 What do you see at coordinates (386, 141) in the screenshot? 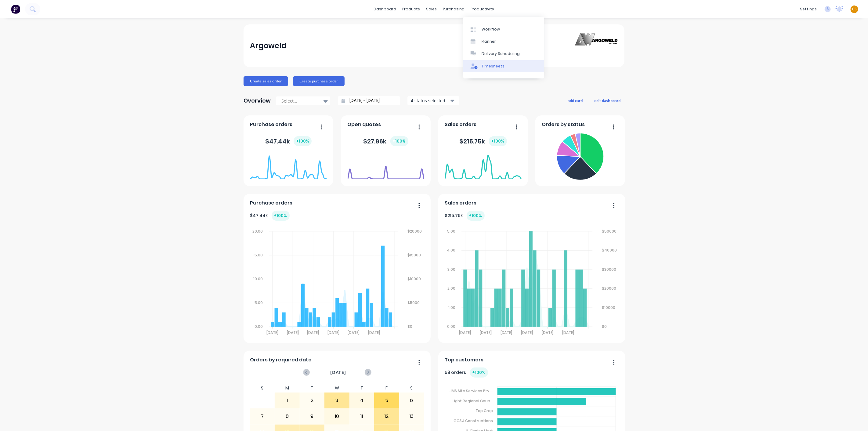
I see `div: $ 27.86k` at bounding box center [386, 141].